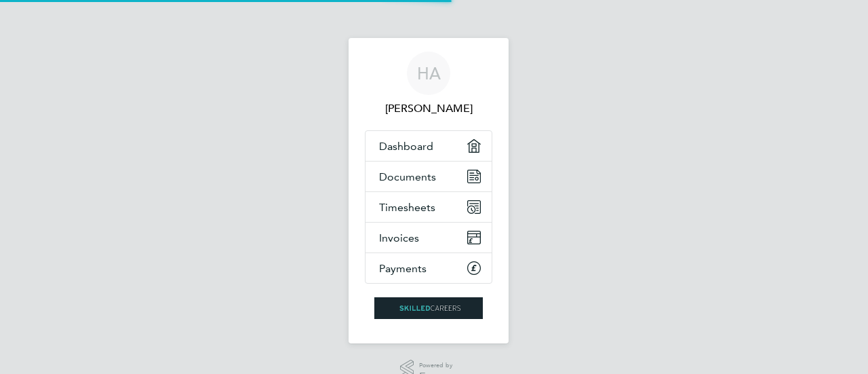  Describe the element at coordinates (429, 237) in the screenshot. I see `a: Invoices` at that location.